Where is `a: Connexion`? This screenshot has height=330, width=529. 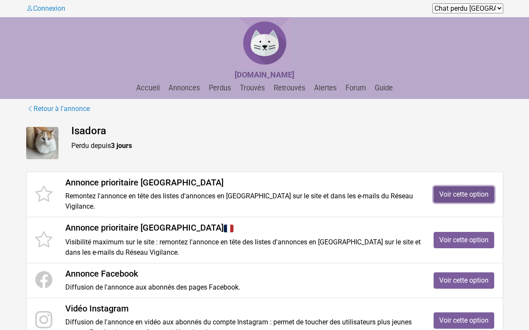
a: Connexion is located at coordinates (46, 8).